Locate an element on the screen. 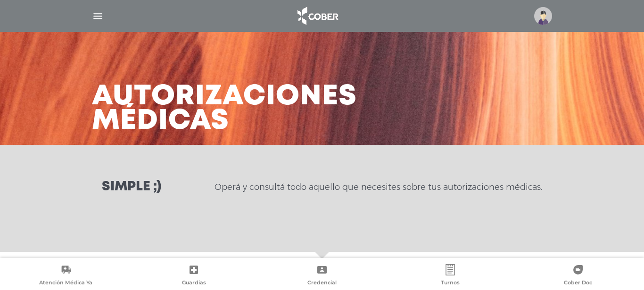 The image size is (644, 290). span: Turnos is located at coordinates (450, 284).